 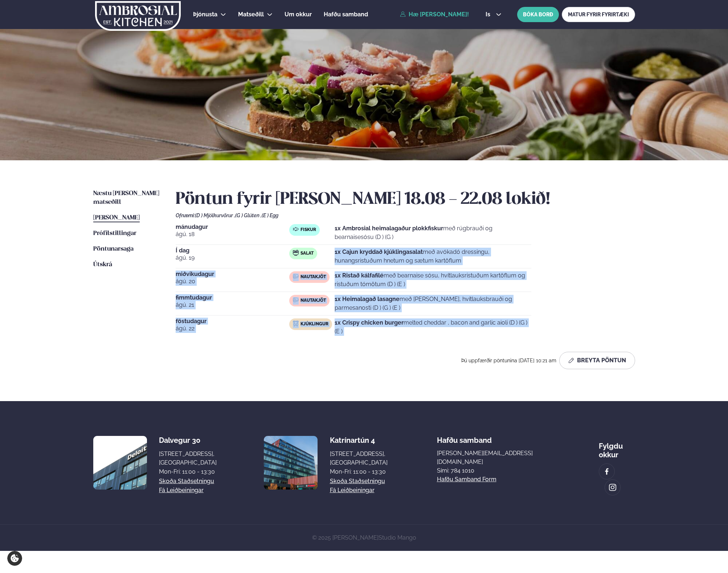 What do you see at coordinates (296, 324) in the screenshot?
I see `img: chicken.svg` at bounding box center [296, 324].